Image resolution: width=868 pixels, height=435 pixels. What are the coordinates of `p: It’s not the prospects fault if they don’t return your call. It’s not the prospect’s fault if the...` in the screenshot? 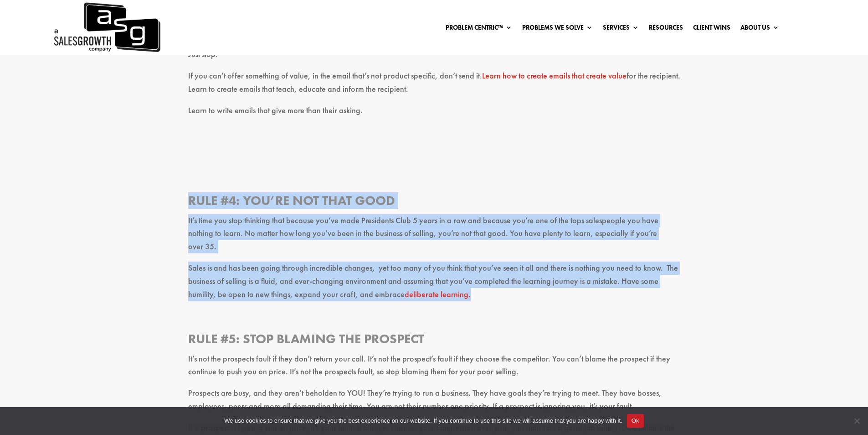 It's located at (435, 369).